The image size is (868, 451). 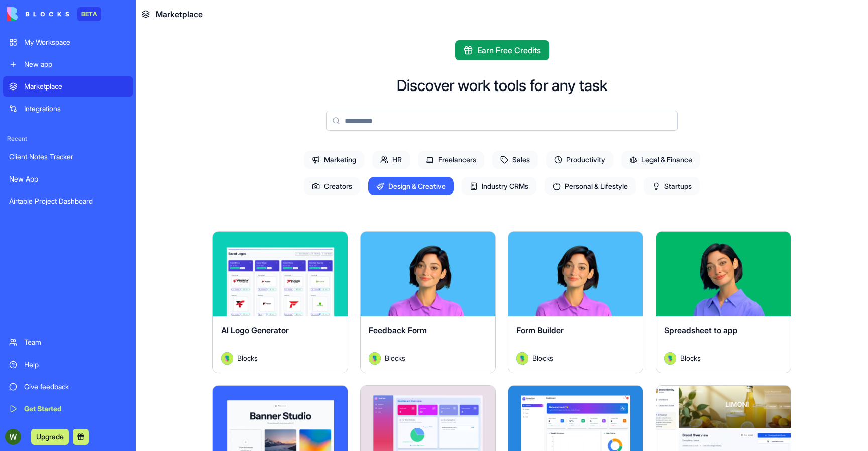 I want to click on div: Airtable Project Dashboard, so click(x=68, y=201).